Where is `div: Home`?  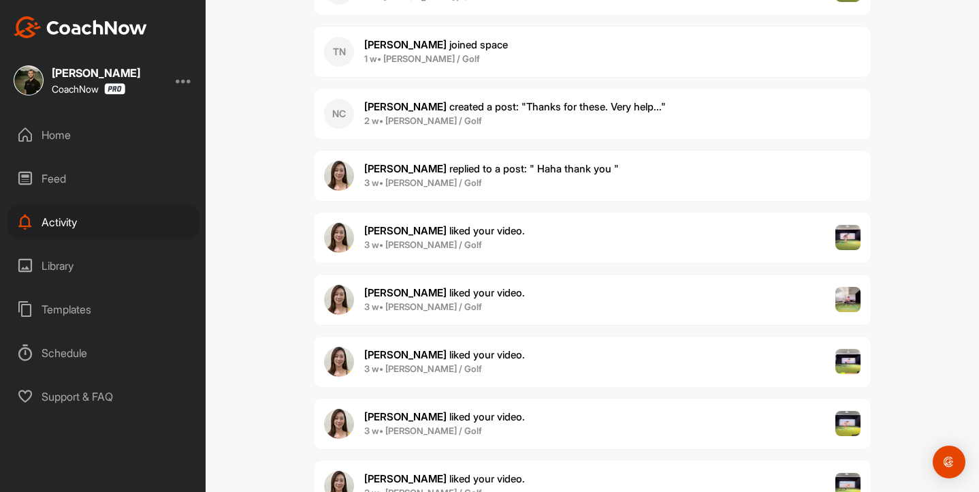 div: Home is located at coordinates (104, 135).